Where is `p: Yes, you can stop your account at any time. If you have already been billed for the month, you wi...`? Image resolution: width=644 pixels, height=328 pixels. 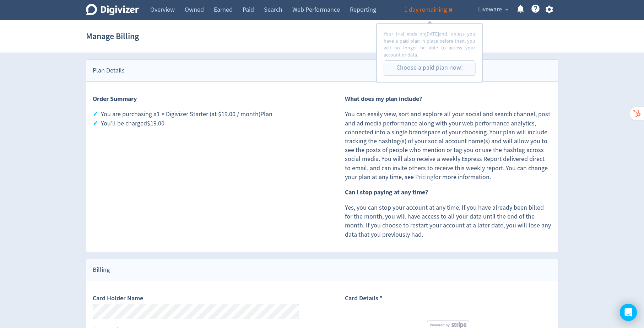 p: Yes, you can stop your account at any time. If you have already been billed for the month, you wi... is located at coordinates (448, 221).